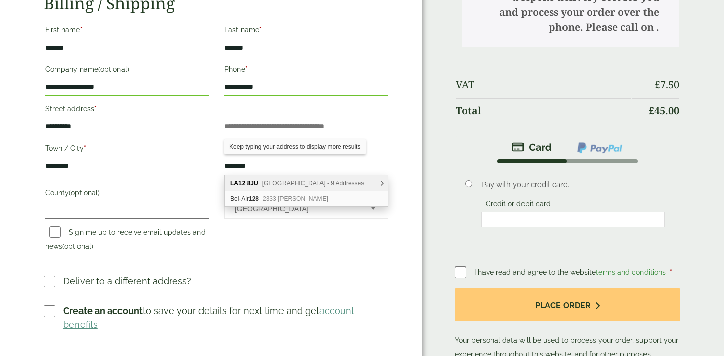  What do you see at coordinates (55, 232) in the screenshot?
I see `input: Sign me up to receive email updates and news(optional)` at bounding box center [55, 232].